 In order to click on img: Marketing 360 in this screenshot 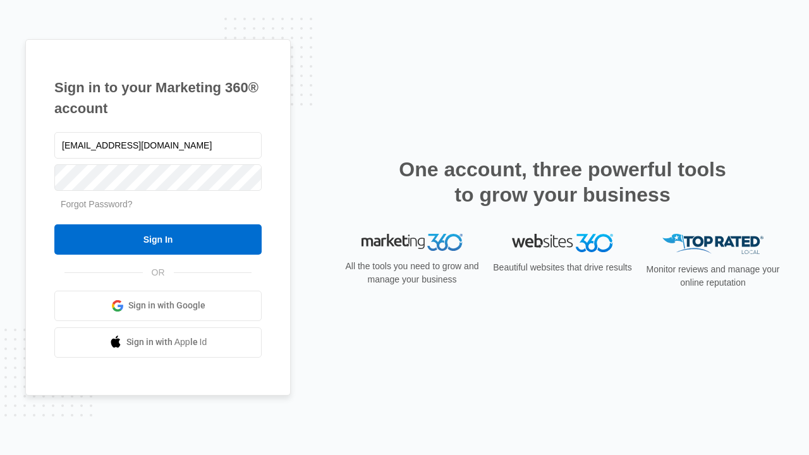, I will do `click(412, 243)`.